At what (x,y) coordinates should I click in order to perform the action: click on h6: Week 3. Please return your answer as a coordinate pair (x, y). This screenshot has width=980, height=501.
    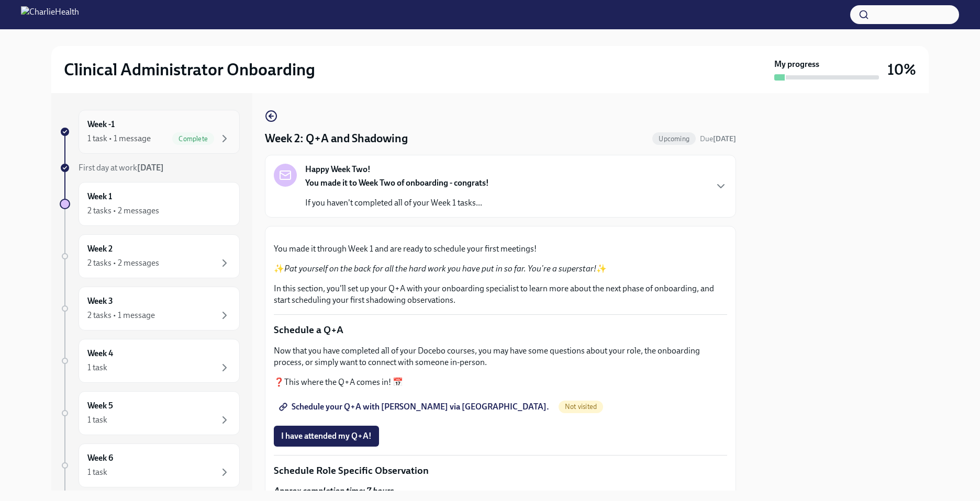
    Looking at the image, I should click on (100, 301).